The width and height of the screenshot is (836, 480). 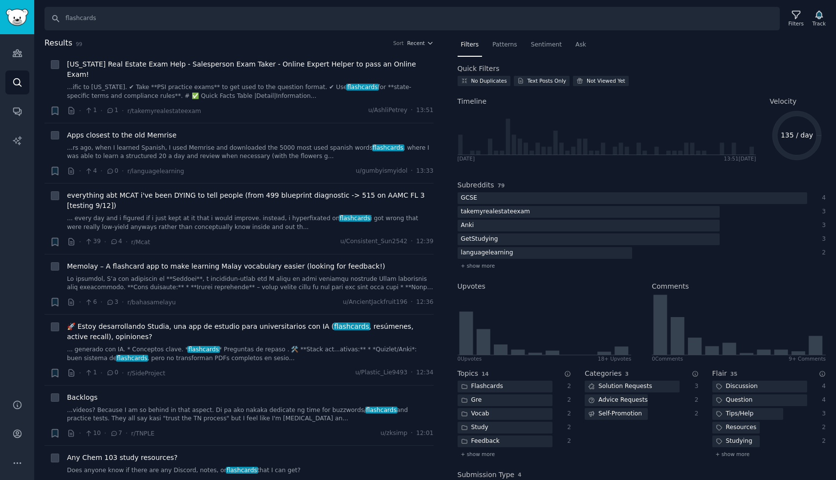 I want to click on h2: Categories, so click(x=603, y=373).